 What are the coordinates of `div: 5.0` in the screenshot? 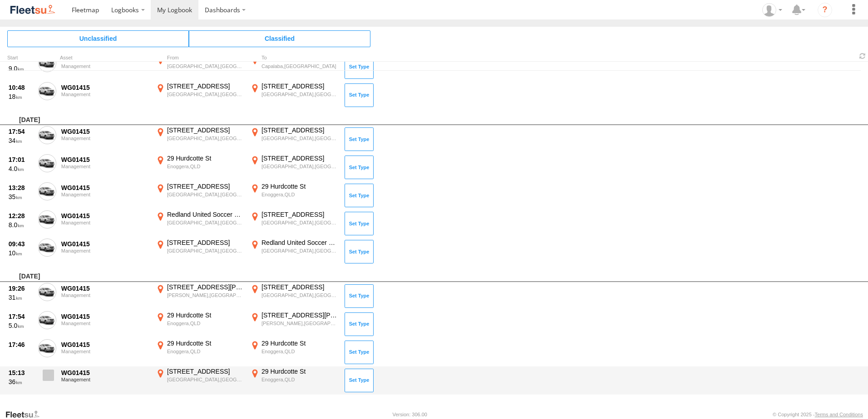 It's located at (21, 326).